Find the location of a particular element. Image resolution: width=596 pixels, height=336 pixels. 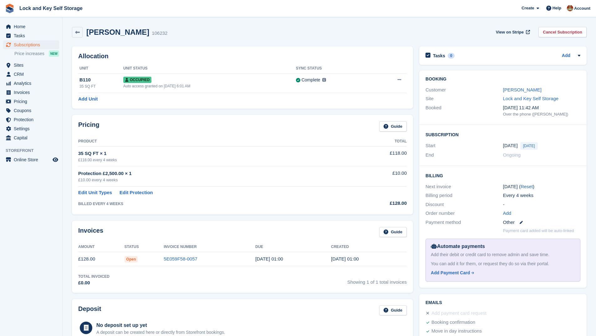

img: stora-icon-8386f47178a22dfd0bd8f6a31ec36ba5ce8667c1dd55bd0f319d3a0aa187defe.svg is located at coordinates (10, 8).